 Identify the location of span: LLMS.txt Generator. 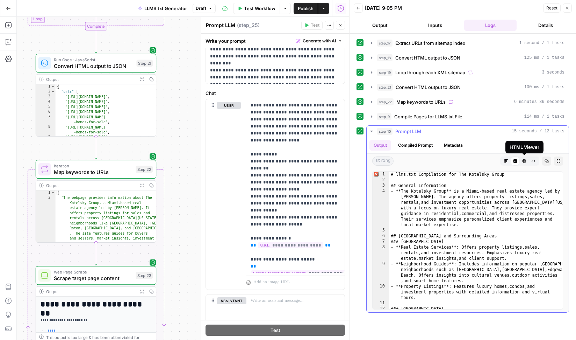
(166, 8).